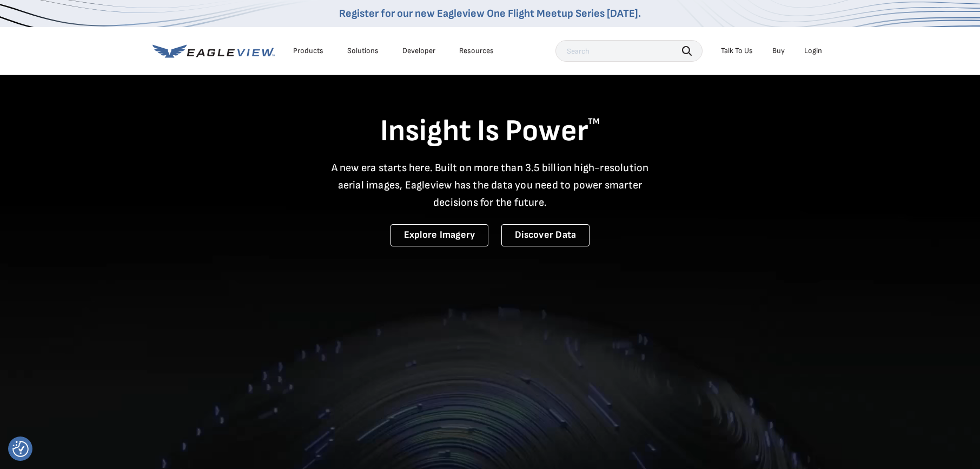 The width and height of the screenshot is (980, 469). Describe the element at coordinates (363, 51) in the screenshot. I see `div: Solutions` at that location.